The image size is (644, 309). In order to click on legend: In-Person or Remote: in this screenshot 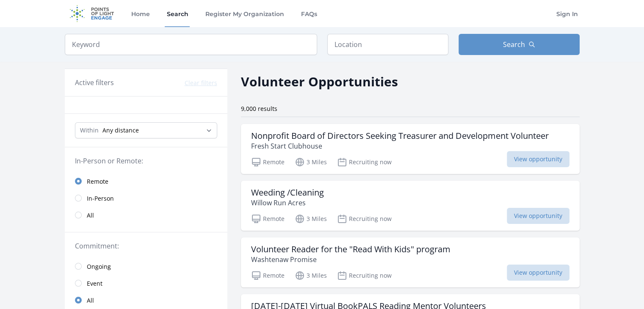, I will do `click(146, 161)`.